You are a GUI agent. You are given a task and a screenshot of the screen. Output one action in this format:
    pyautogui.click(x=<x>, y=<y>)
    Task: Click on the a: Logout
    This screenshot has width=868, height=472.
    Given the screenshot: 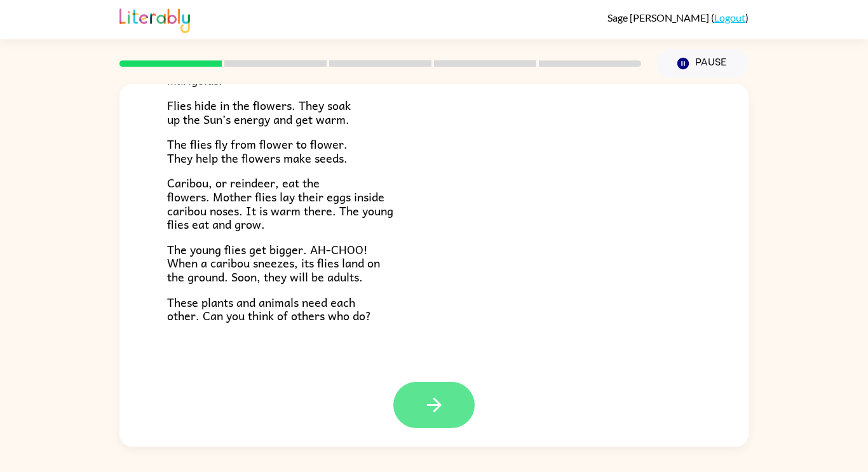 What is the action you would take?
    pyautogui.click(x=730, y=17)
    